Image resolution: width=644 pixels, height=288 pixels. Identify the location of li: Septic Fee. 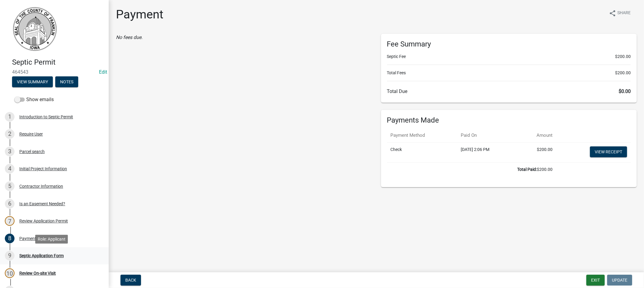
(509, 56).